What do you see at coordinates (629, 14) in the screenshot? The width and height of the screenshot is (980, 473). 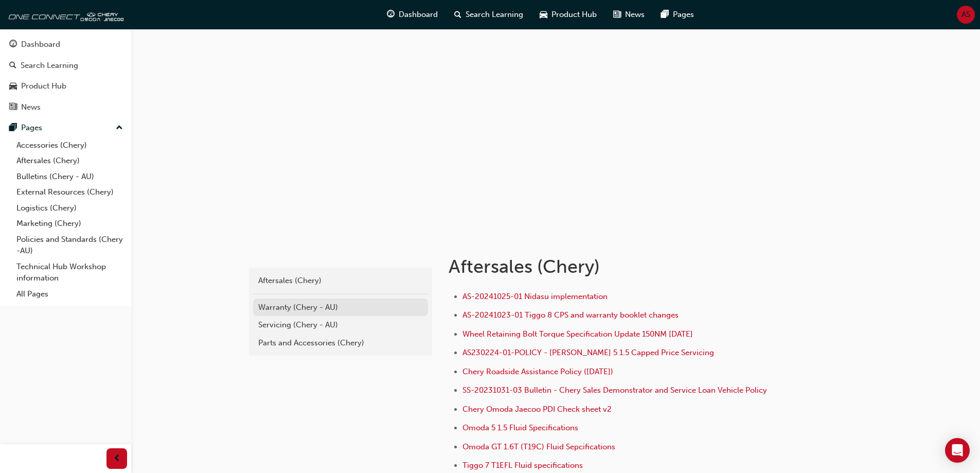 I see `a: news-iconNews` at bounding box center [629, 14].